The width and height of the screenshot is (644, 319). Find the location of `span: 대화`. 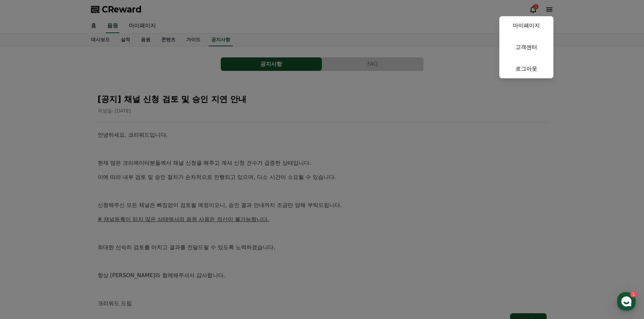

span: 대화 is located at coordinates (66, 227).